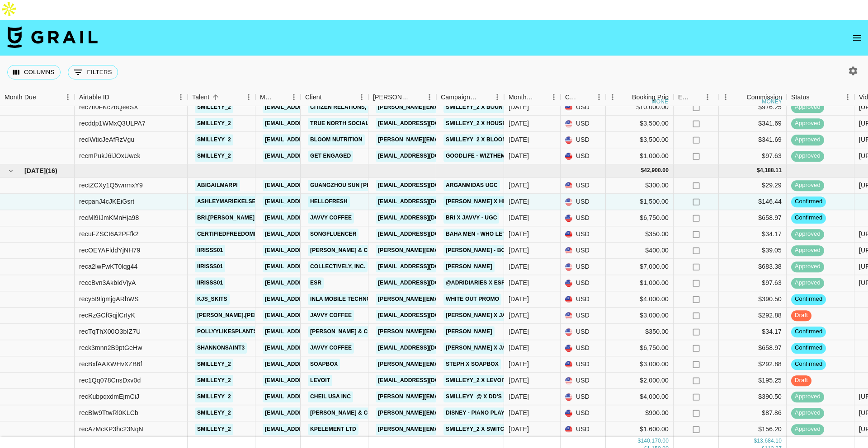 The height and width of the screenshot is (448, 868). Describe the element at coordinates (111, 186) in the screenshot. I see `div: rectZCXy1Q5wnmxY9` at that location.